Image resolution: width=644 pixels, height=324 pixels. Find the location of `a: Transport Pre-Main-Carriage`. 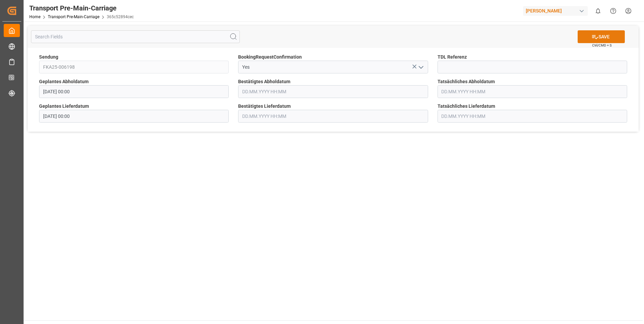

a: Transport Pre-Main-Carriage is located at coordinates (73, 17).